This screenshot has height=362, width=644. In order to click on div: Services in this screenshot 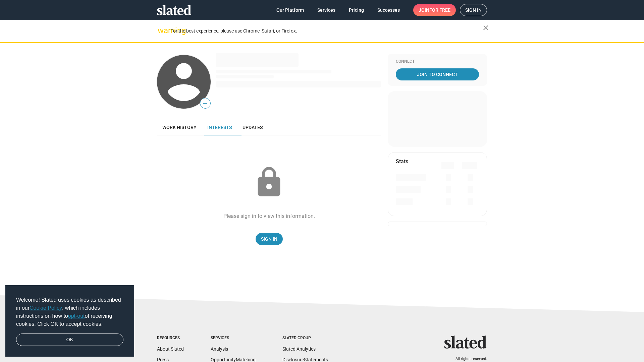, I will do `click(233, 338)`.